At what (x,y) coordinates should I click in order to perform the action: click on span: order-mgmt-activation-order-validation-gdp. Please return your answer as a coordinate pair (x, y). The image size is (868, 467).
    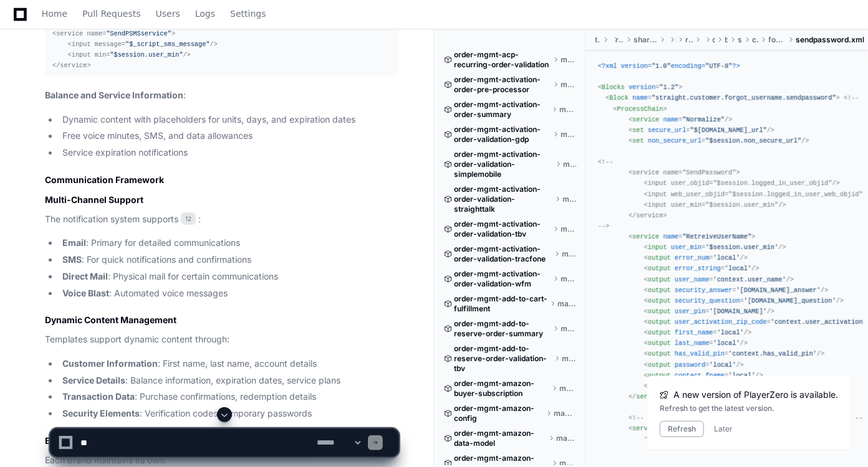
    Looking at the image, I should click on (502, 135).